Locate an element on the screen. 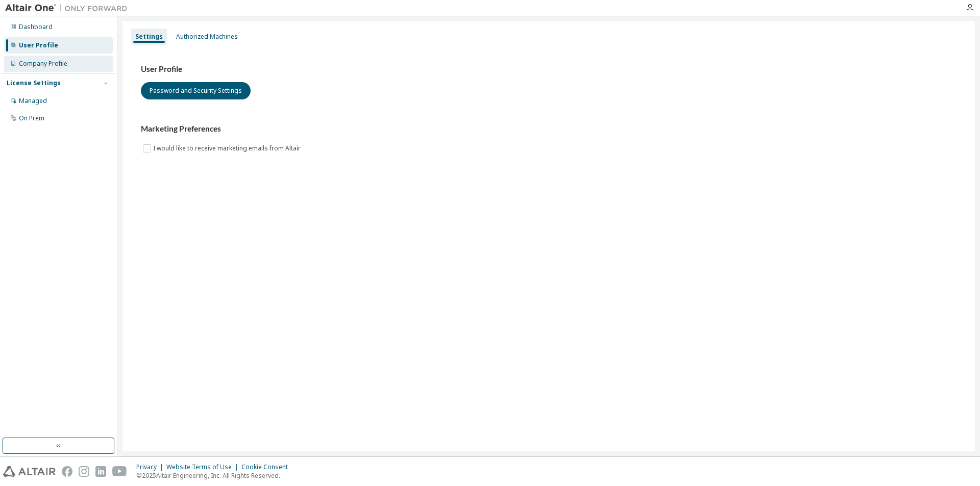  h3: Marketing Preferences is located at coordinates (548, 129).